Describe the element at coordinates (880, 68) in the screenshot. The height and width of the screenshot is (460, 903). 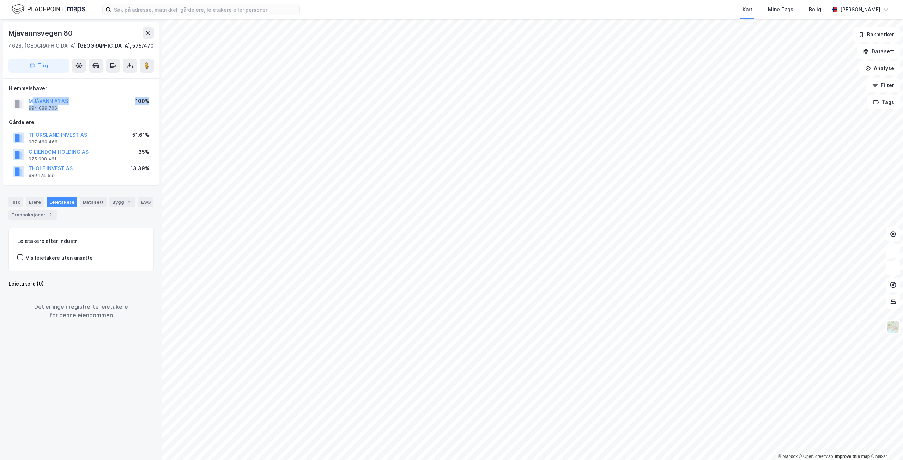
I see `button: Analyse` at that location.